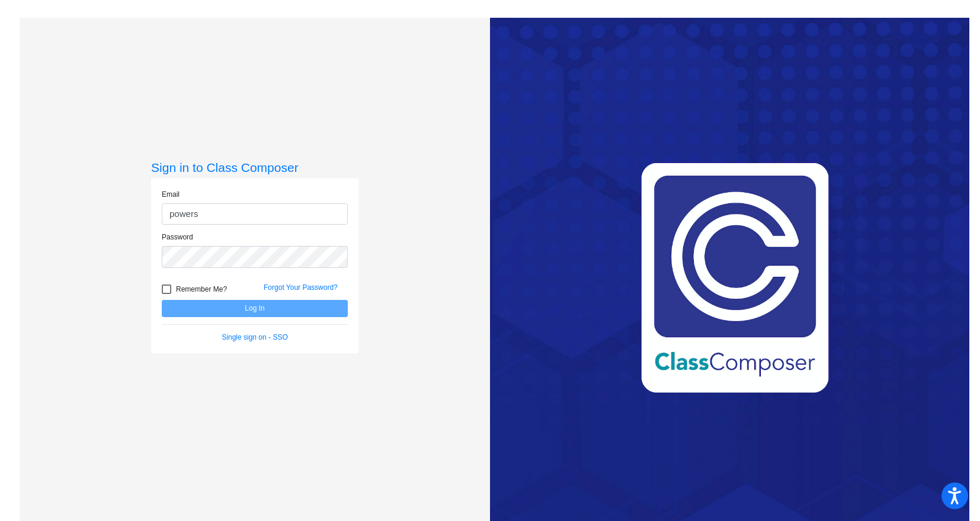 This screenshot has width=980, height=521. I want to click on h3: Sign in to Class Composer, so click(255, 167).